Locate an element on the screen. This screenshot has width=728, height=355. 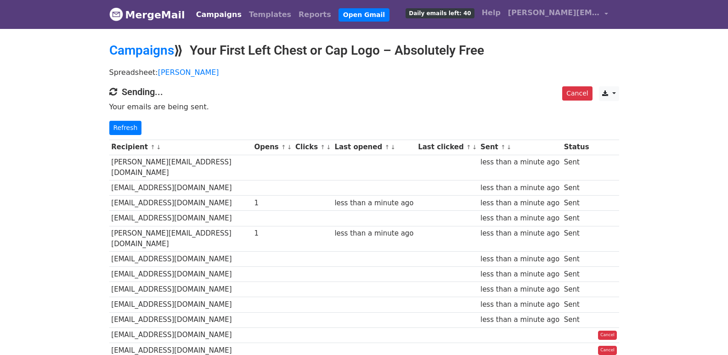
img: MergeMail logo is located at coordinates (116, 14).